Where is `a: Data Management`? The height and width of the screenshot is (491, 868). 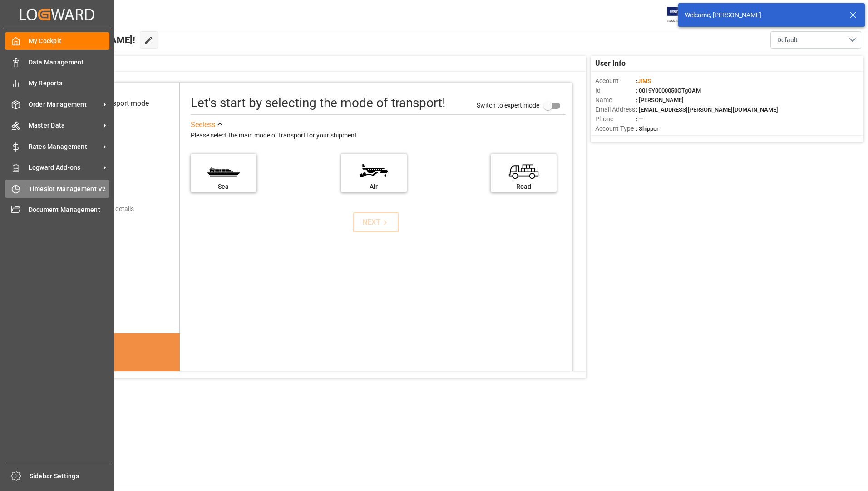
a: Data Management is located at coordinates (57, 62).